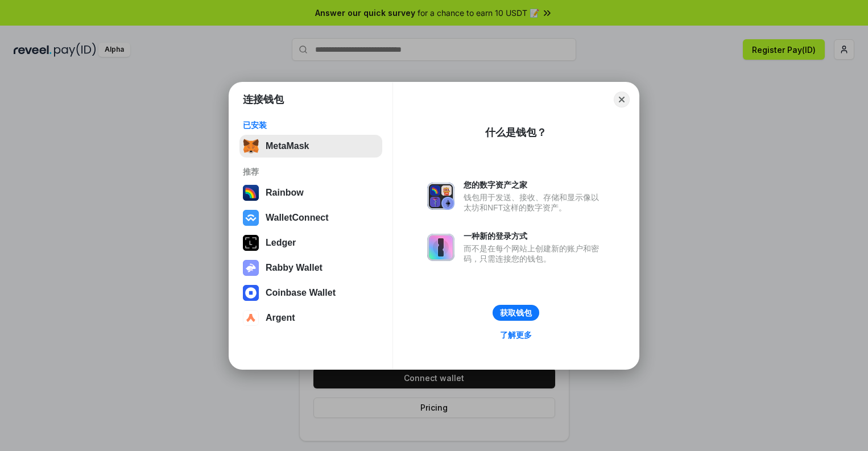  Describe the element at coordinates (516, 133) in the screenshot. I see `div: 什么是钱包？` at that location.